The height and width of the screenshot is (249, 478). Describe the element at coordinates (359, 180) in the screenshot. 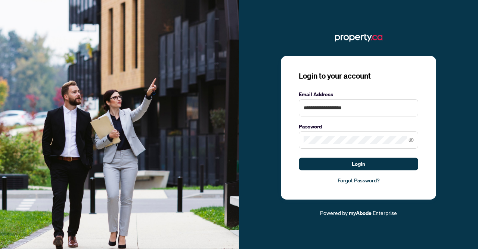

I see `a: Forgot Password?` at that location.